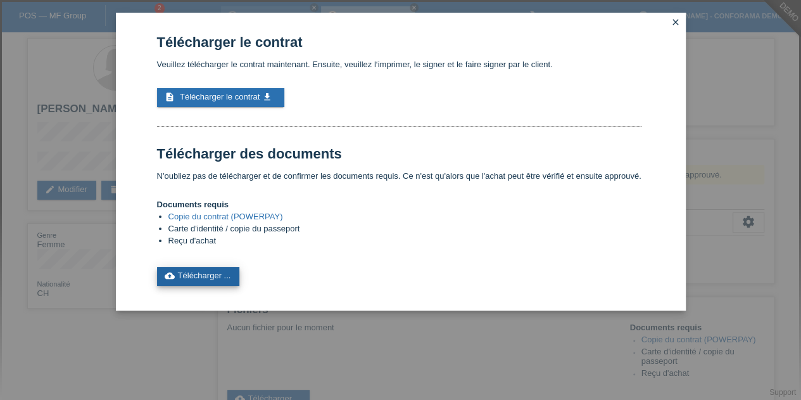 Image resolution: width=801 pixels, height=400 pixels. What do you see at coordinates (405, 241) in the screenshot?
I see `li: Reçu d'achat` at bounding box center [405, 241].